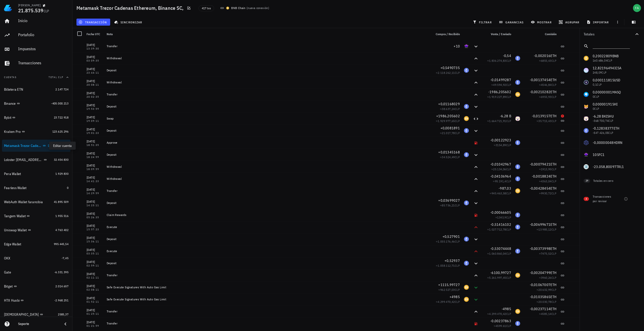 Image resolution: width=644 pixels, height=331 pixels. Describe the element at coordinates (598, 22) in the screenshot. I see `button: importar` at that location.